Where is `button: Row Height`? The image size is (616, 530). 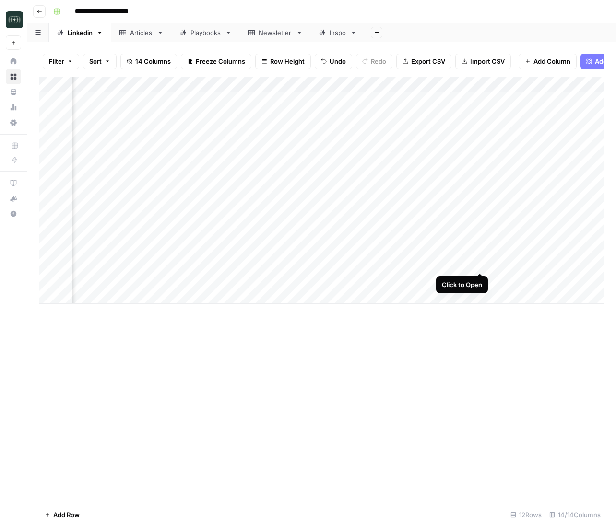 button: Row Height is located at coordinates (283, 61).